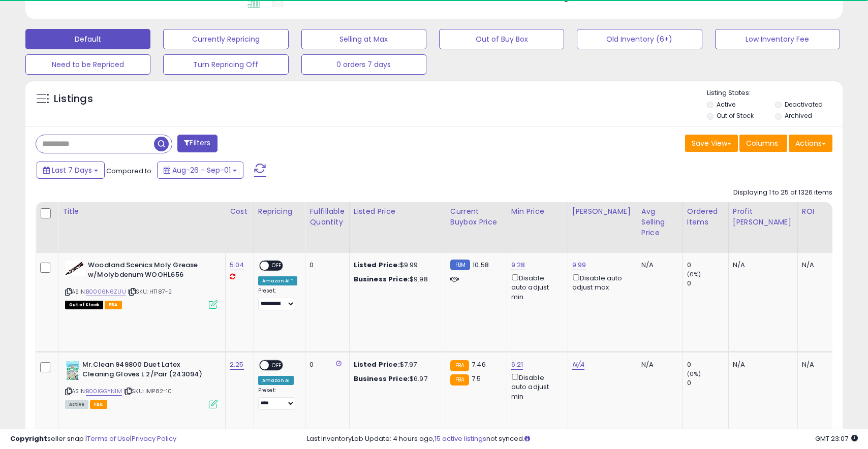  What do you see at coordinates (517, 365) in the screenshot?
I see `a: 6.21` at bounding box center [517, 365].